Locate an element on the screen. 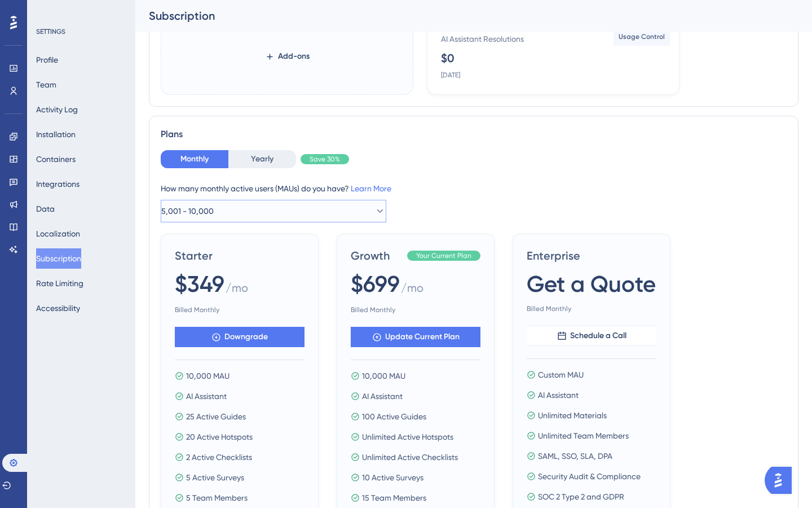  span: $699 is located at coordinates (375, 284).